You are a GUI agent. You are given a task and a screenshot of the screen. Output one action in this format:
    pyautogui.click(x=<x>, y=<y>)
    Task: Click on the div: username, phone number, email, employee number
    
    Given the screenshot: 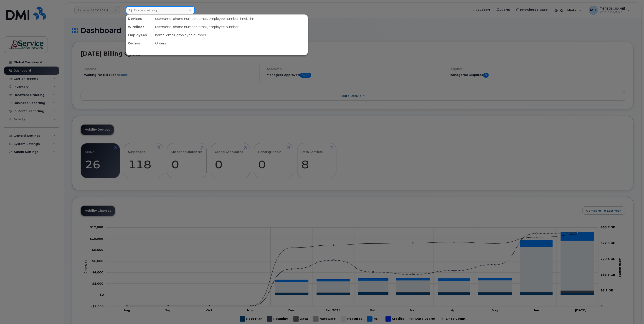 What is the action you would take?
    pyautogui.click(x=231, y=27)
    